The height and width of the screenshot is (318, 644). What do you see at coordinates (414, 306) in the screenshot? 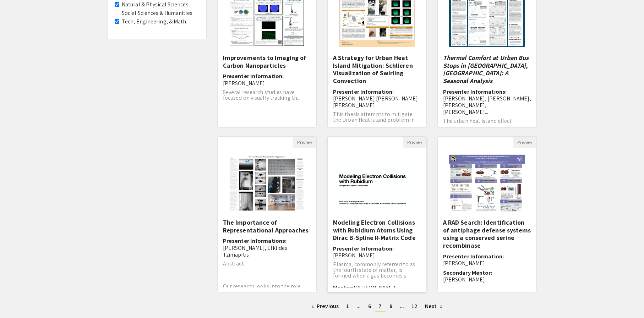
I see `span: 12` at bounding box center [414, 306].